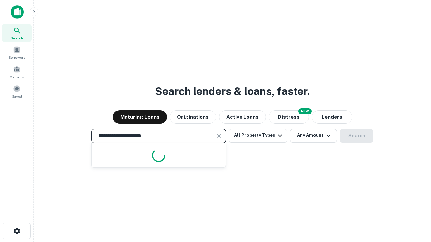 The height and width of the screenshot is (242, 431). Describe the element at coordinates (289, 117) in the screenshot. I see `button: Search distressed loans with lien and other non-mortgage details.` at that location.